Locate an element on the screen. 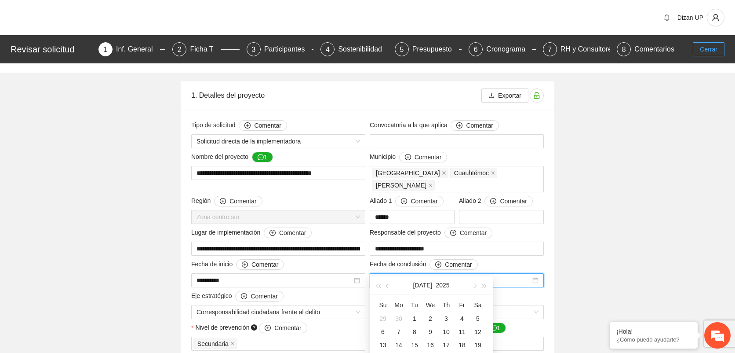 The height and width of the screenshot is (353, 735). div: 6Cronograma is located at coordinates (502, 49).